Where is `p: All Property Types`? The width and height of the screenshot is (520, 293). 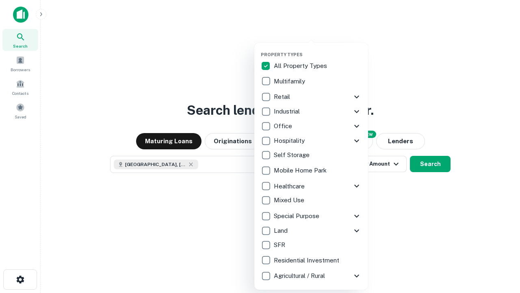
p: All Property Types is located at coordinates (301, 66).